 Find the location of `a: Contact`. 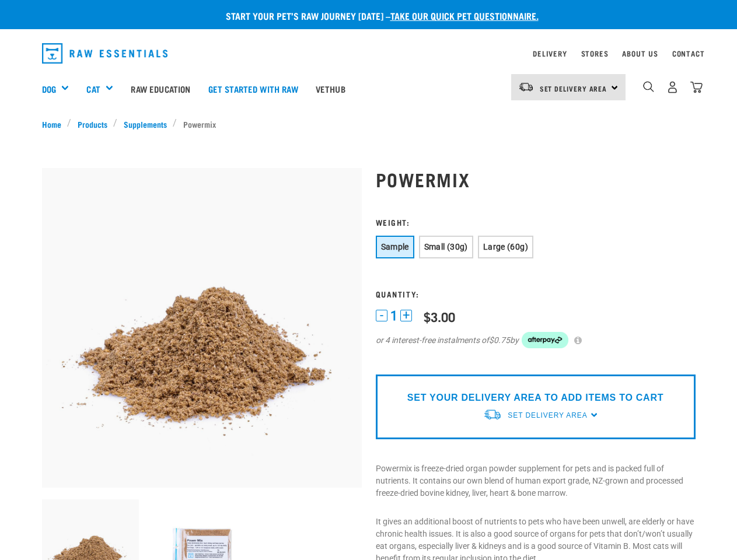

a: Contact is located at coordinates (689, 53).